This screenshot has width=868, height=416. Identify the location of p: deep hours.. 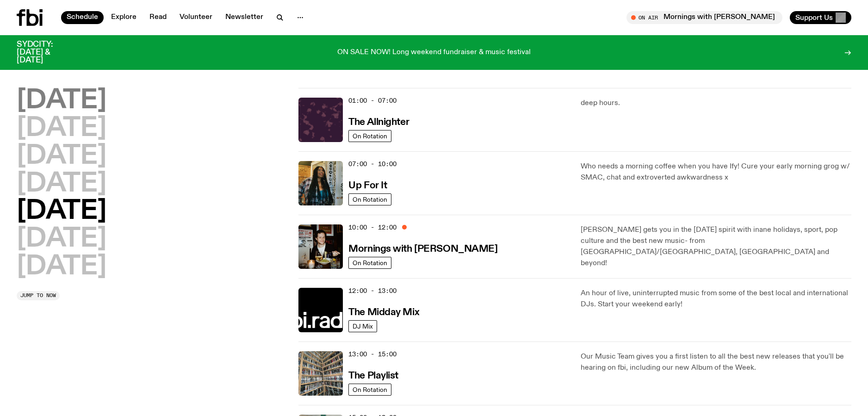
(716, 103).